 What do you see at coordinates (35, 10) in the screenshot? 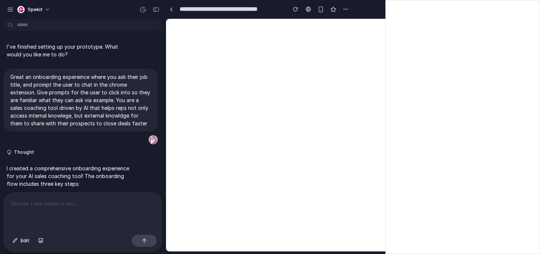
I see `span: Spekit` at bounding box center [35, 10].